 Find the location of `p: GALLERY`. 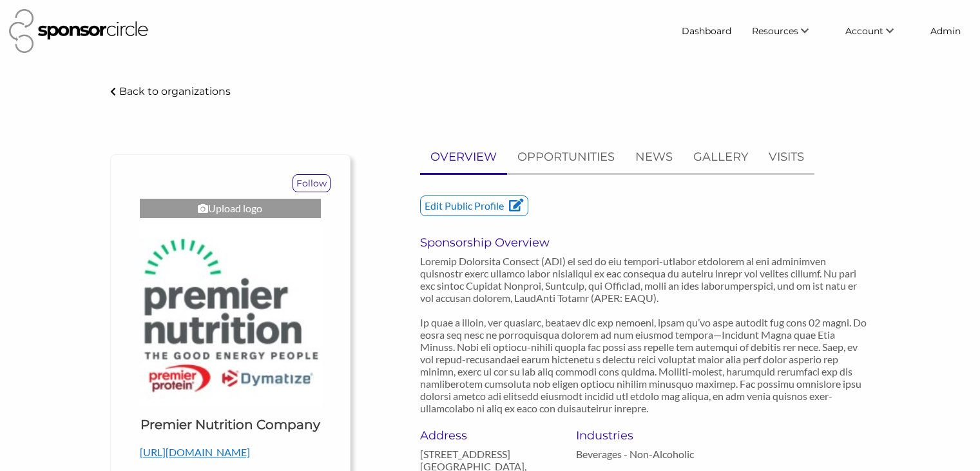

p: GALLERY is located at coordinates (720, 157).